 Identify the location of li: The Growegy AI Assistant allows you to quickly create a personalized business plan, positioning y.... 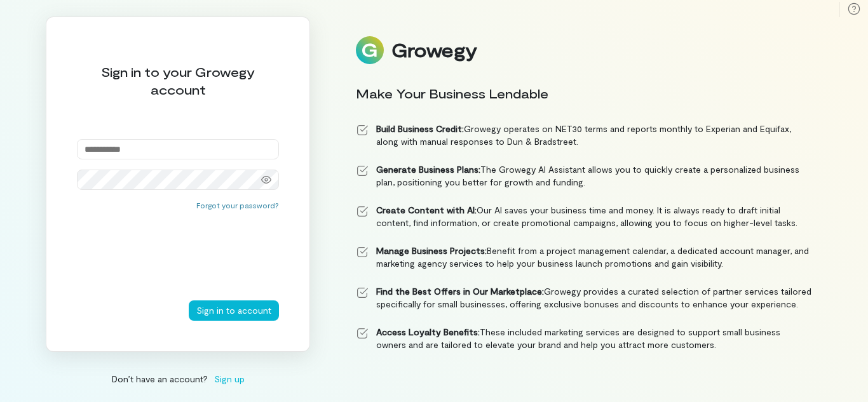
(584, 176).